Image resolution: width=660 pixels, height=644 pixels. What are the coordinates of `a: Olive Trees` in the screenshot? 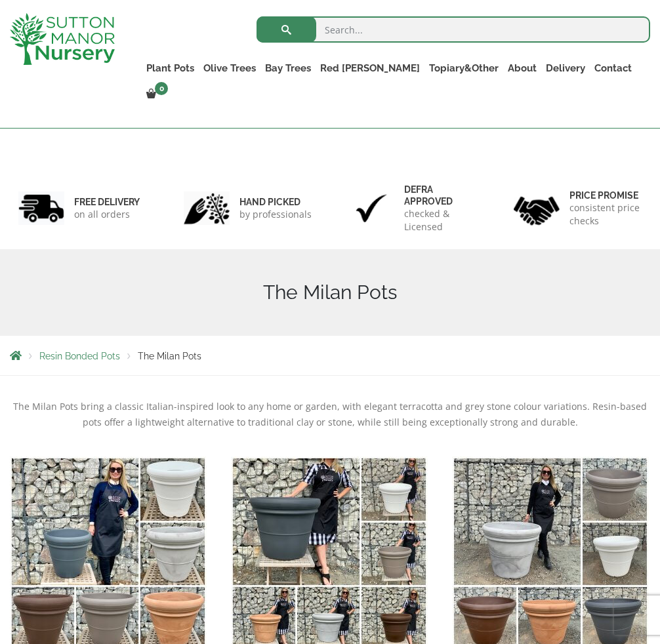 It's located at (229, 68).